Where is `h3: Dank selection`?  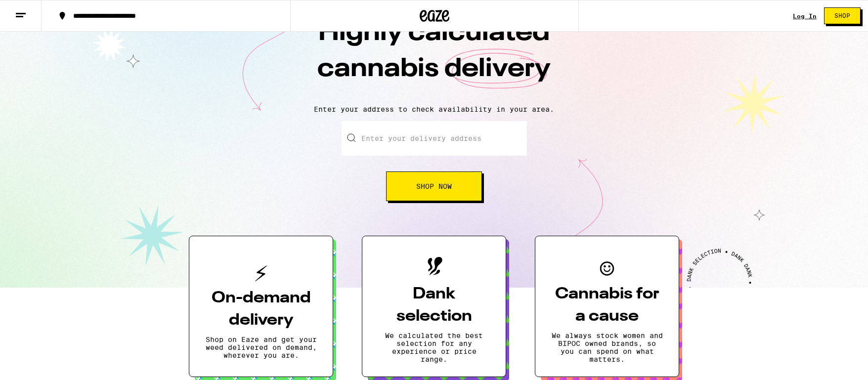 h3: Dank selection is located at coordinates (434, 305).